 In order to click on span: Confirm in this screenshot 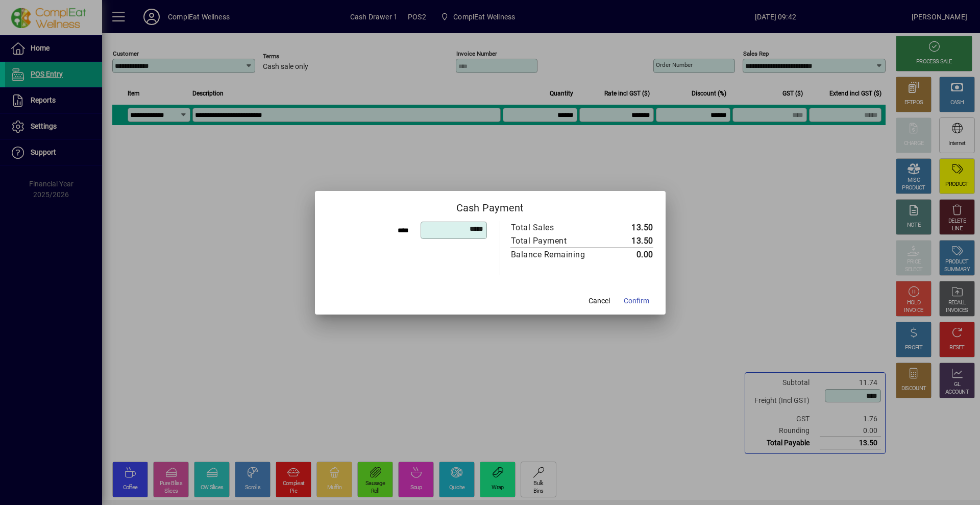, I will do `click(636, 301)`.